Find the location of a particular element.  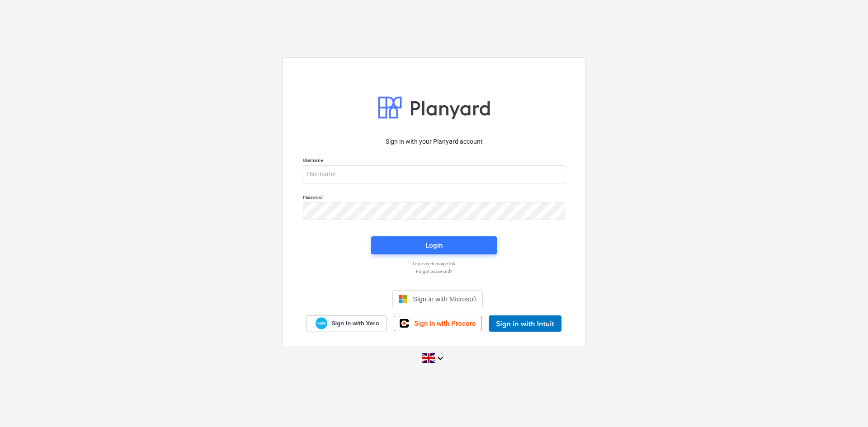

span: Sign in with Microsoft is located at coordinates (444, 298).